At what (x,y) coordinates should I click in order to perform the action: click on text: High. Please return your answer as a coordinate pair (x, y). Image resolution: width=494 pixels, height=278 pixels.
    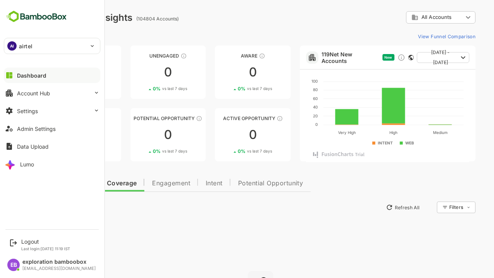
    Looking at the image, I should click on (366, 132).